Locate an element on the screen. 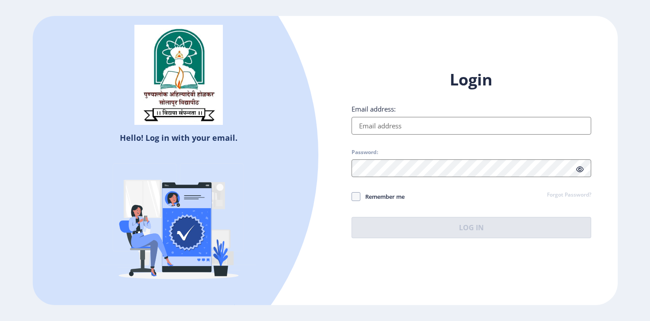 The height and width of the screenshot is (321, 650). h1: Login is located at coordinates (471, 80).